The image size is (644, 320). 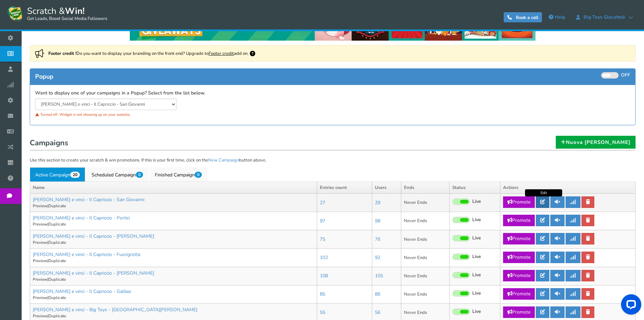 I want to click on a: 55, so click(x=323, y=312).